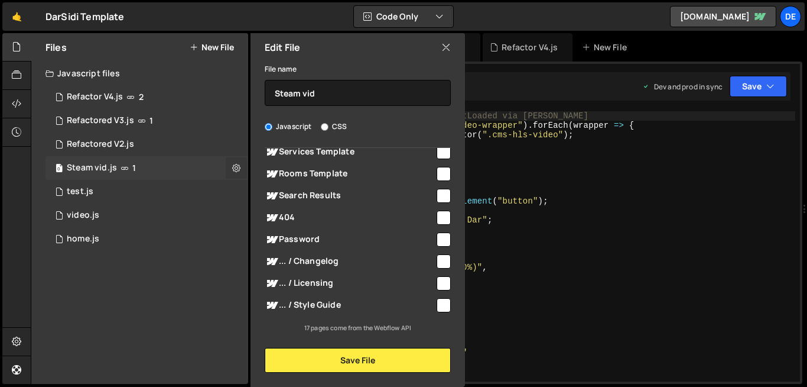  Describe the element at coordinates (324, 126) in the screenshot. I see `input: CSS` at that location.